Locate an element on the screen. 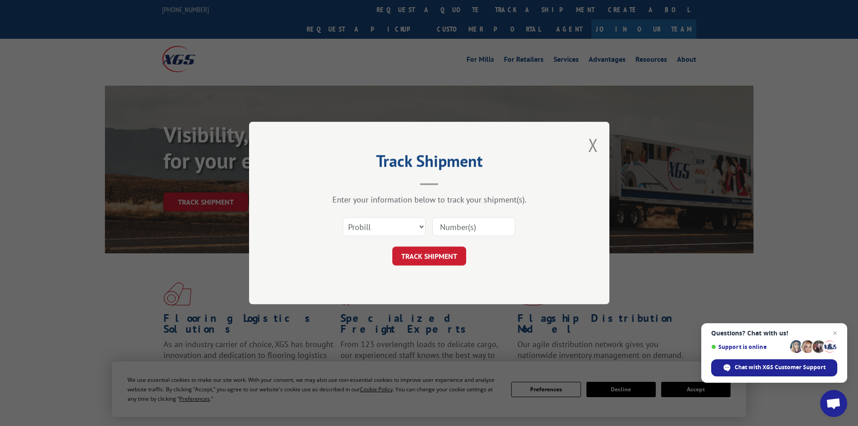 The image size is (858, 426). button: TRACK SHIPMENT is located at coordinates (429, 256).